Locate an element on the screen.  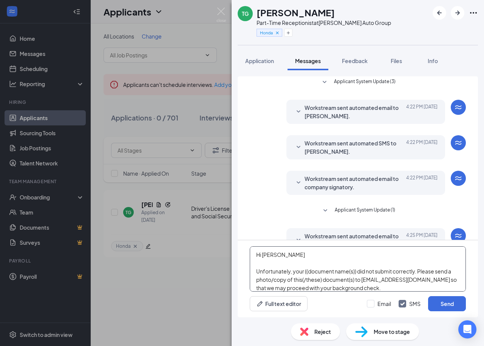
div: TG is located at coordinates (245, 14).